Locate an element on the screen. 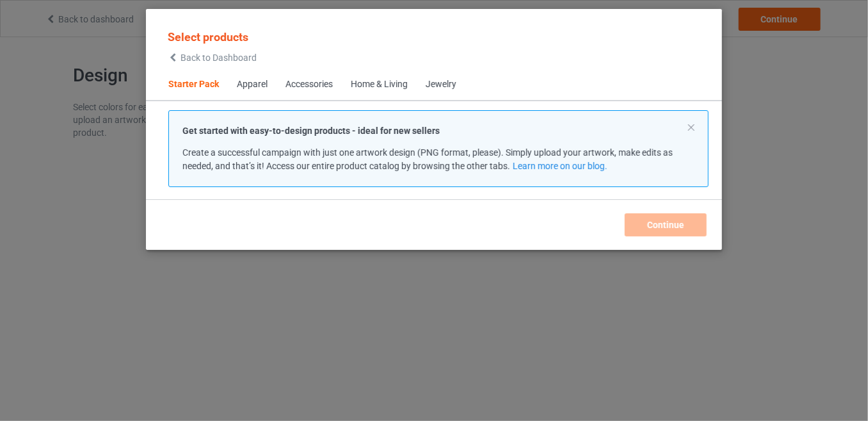 Image resolution: width=868 pixels, height=421 pixels. div: Home & Living is located at coordinates (379, 85).